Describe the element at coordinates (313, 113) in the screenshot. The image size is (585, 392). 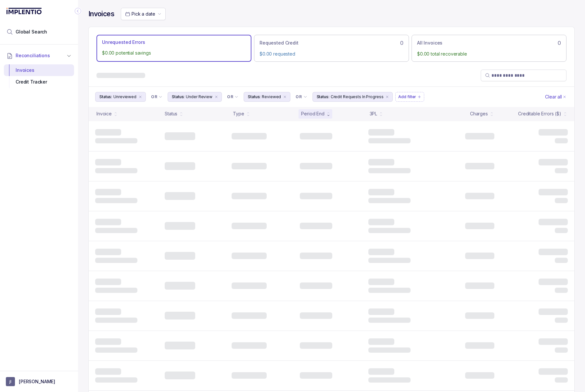
I see `div: Period End` at that location.